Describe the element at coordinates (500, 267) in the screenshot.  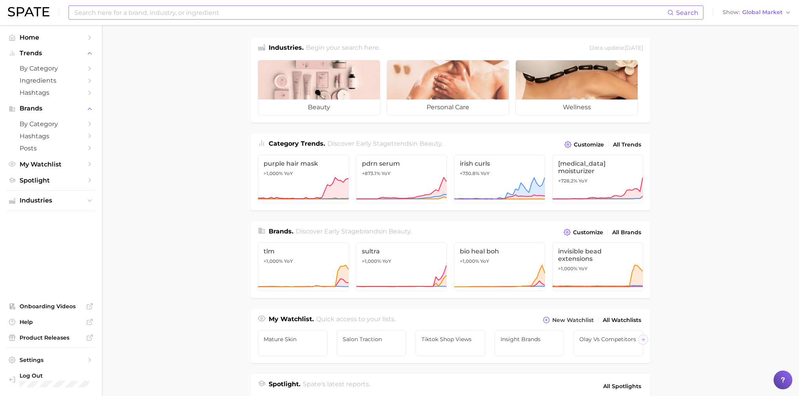
I see `a: bio heal boh>1,000% YoY` at that location.